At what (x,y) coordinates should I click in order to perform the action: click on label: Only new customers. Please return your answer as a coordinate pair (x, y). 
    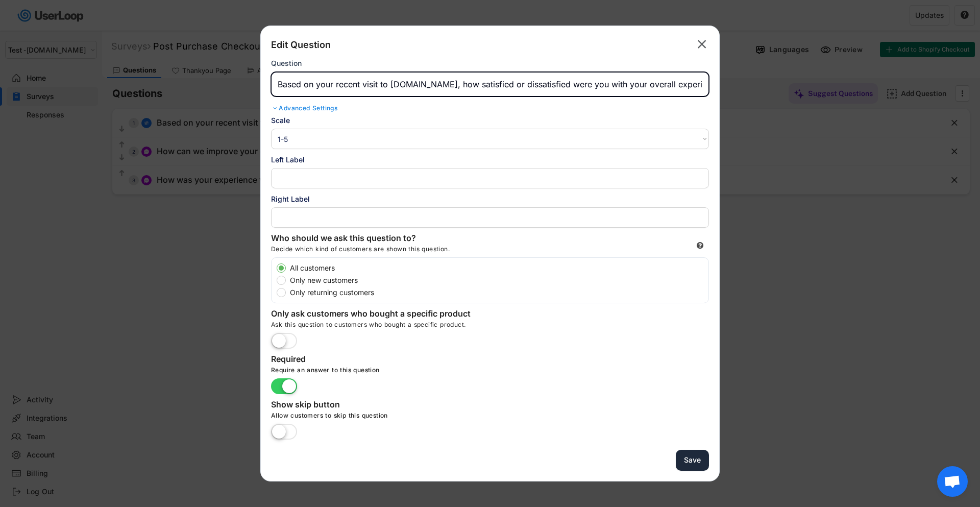
    Looking at the image, I should click on (497, 280).